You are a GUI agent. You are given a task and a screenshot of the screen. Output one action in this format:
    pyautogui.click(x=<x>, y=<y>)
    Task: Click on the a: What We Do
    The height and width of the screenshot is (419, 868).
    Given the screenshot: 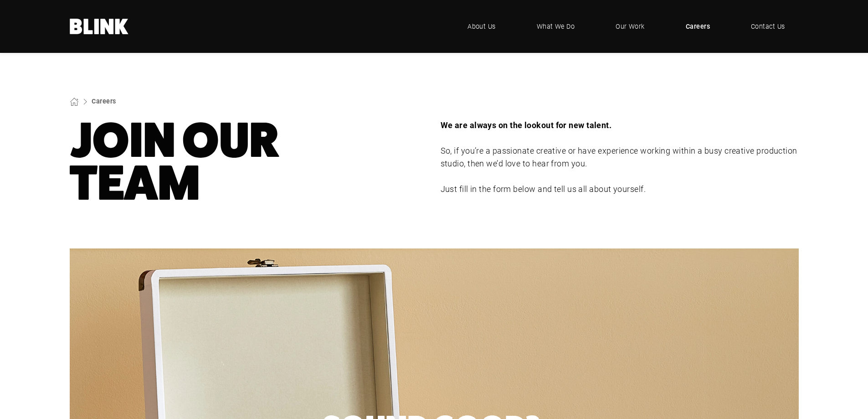 What is the action you would take?
    pyautogui.click(x=556, y=27)
    